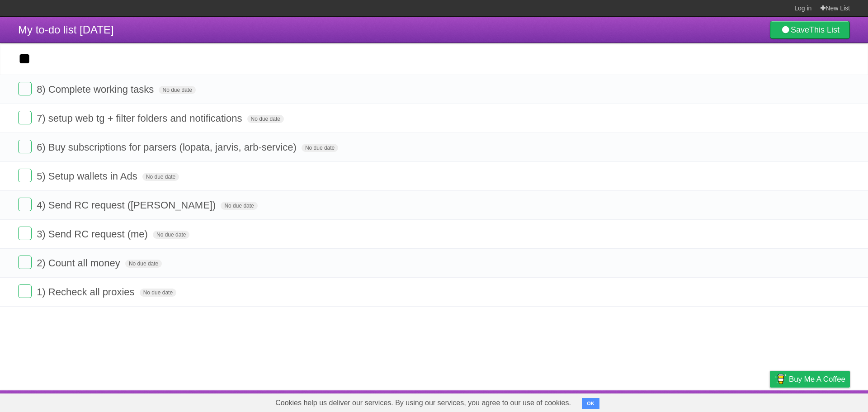 This screenshot has height=412, width=868. What do you see at coordinates (80, 263) in the screenshot?
I see `span: 2) Count all money` at bounding box center [80, 263].